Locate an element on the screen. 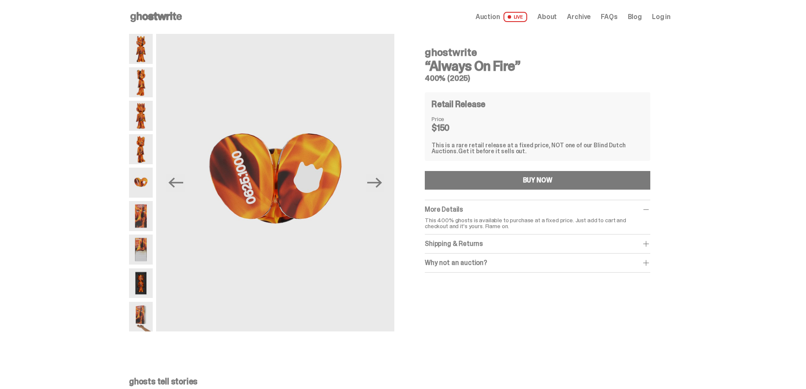 The image size is (806, 389). span: More Details is located at coordinates (444, 209).